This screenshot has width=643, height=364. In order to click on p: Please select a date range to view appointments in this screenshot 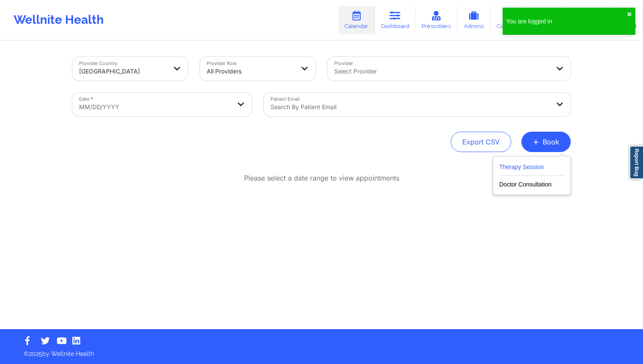, I will do `click(322, 178)`.